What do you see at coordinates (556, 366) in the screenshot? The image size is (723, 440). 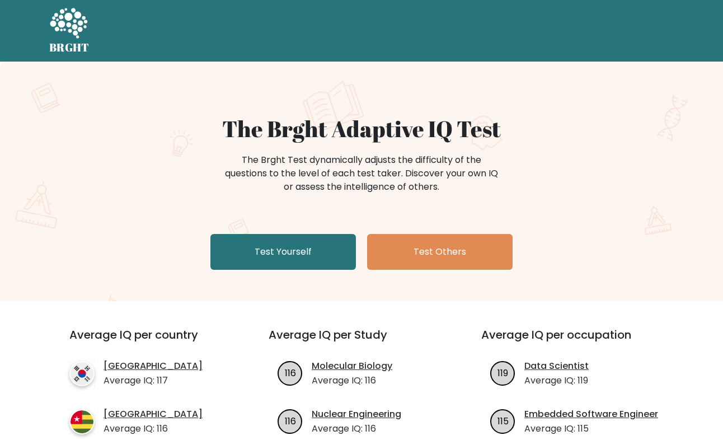 I see `a: Data Scientist` at bounding box center [556, 366].